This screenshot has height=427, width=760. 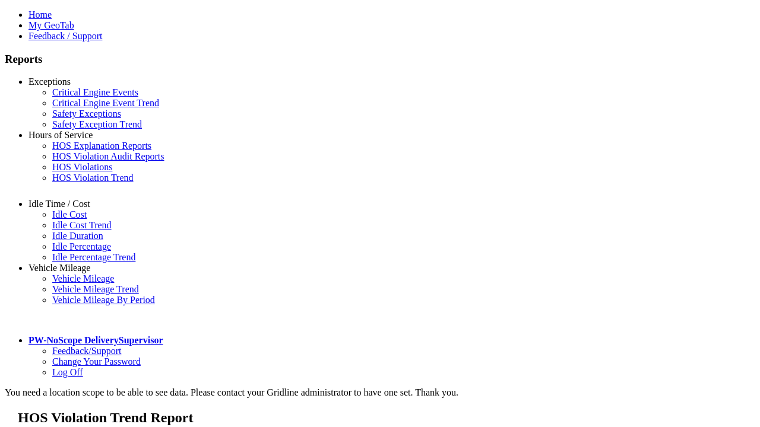 I want to click on a: Log Off, so click(x=68, y=372).